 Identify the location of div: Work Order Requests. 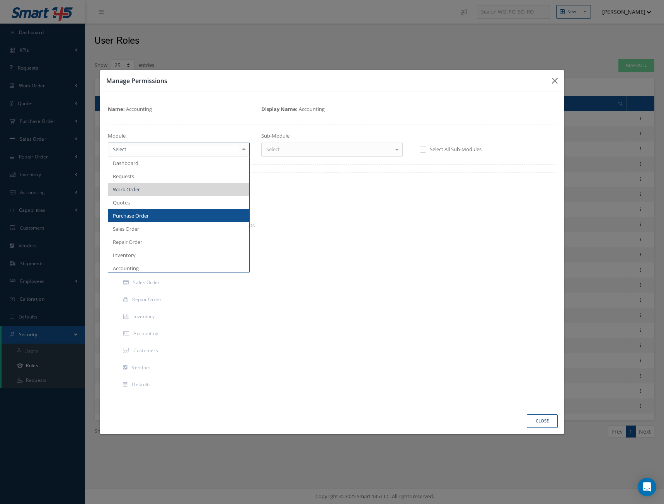
(374, 226).